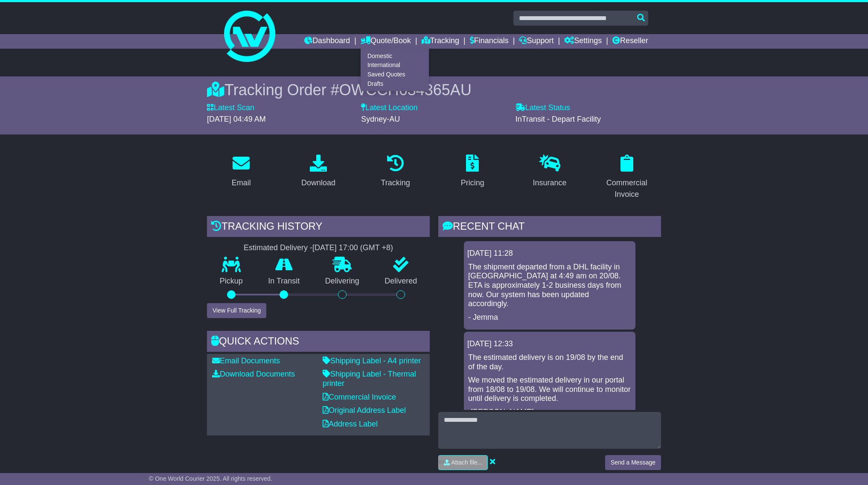 Image resolution: width=868 pixels, height=485 pixels. Describe the element at coordinates (549, 318) in the screenshot. I see `p: - Jemma` at that location.